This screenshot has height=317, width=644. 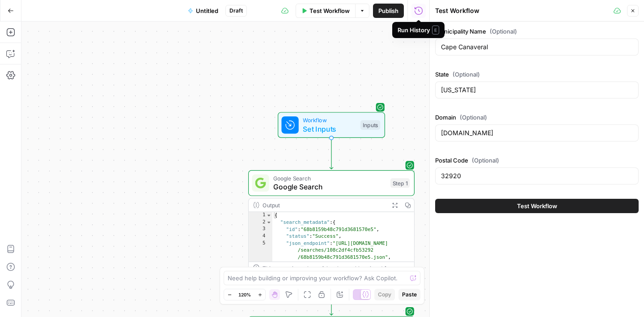 What do you see at coordinates (331, 154) in the screenshot?
I see `g: Edge from start to step_1` at bounding box center [331, 154].